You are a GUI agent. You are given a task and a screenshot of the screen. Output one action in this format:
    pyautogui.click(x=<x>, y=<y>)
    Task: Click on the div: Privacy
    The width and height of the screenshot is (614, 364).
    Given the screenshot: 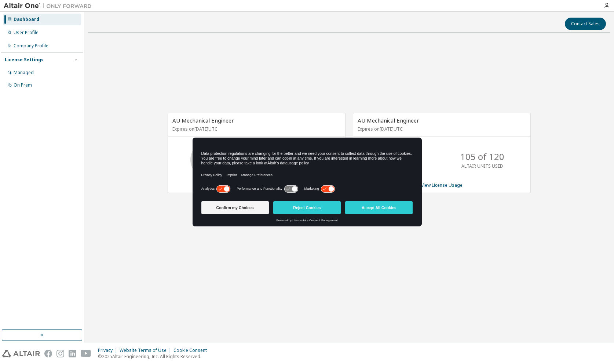 What is the action you would take?
    pyautogui.click(x=109, y=350)
    